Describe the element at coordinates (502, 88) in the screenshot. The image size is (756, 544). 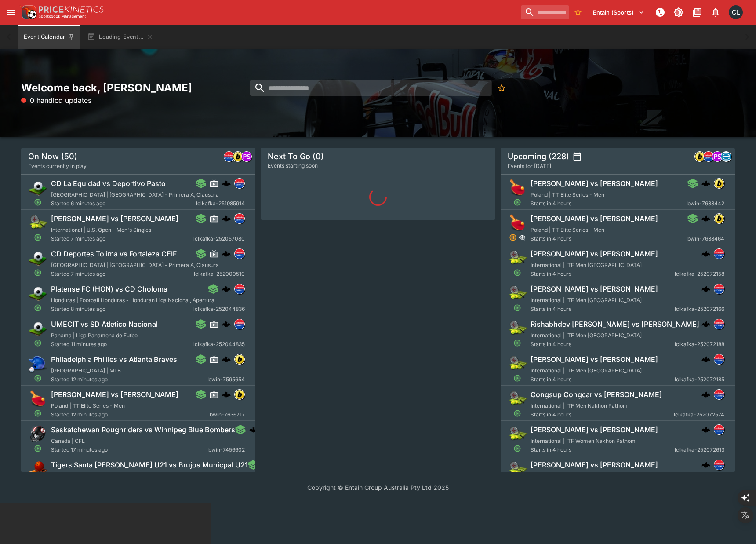
I see `button: No Bookmarks` at that location.